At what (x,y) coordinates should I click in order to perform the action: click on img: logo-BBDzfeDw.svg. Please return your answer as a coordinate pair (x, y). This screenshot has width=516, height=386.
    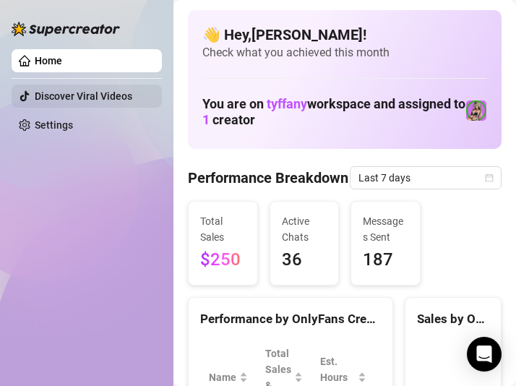
    Looking at the image, I should click on (66, 29).